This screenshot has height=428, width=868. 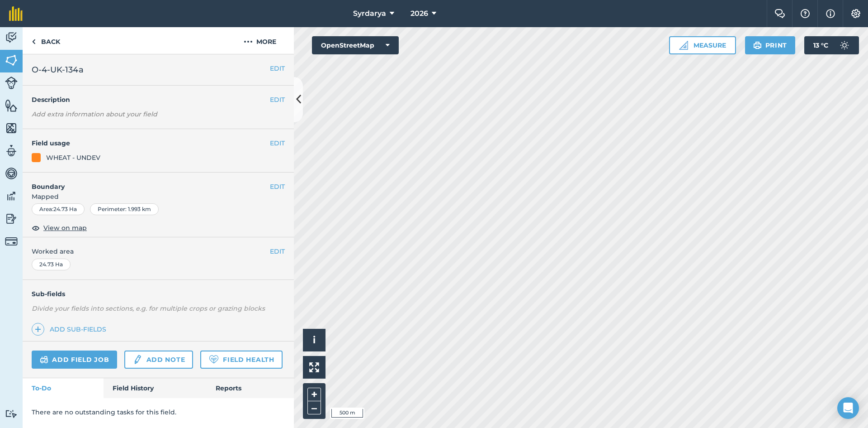 What do you see at coordinates (63, 388) in the screenshot?
I see `a: To-Do` at bounding box center [63, 388].